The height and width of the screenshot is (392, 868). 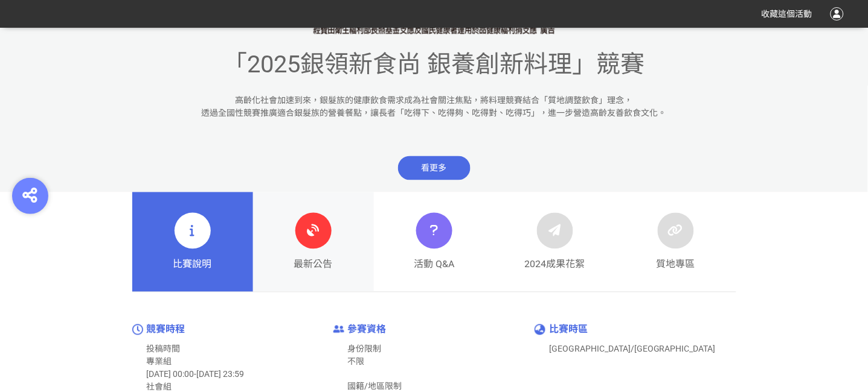 What do you see at coordinates (676, 243) in the screenshot?
I see `a: 質地專區` at bounding box center [676, 243].